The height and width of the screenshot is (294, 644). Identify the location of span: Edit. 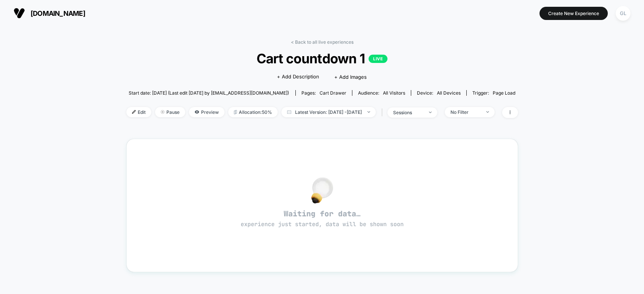
(139, 112).